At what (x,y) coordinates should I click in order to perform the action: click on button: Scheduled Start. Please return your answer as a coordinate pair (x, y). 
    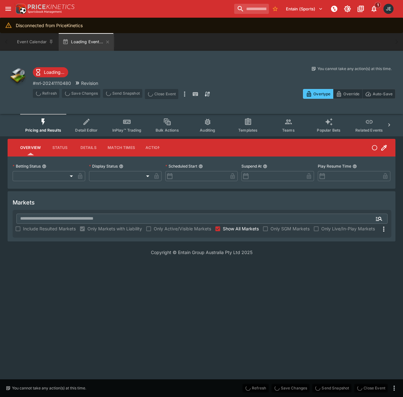
    Looking at the image, I should click on (201, 166).